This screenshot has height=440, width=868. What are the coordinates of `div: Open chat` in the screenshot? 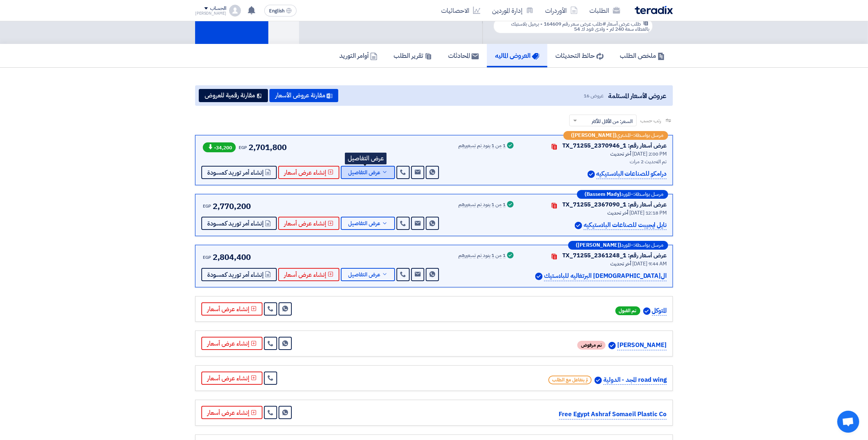 It's located at (848, 421).